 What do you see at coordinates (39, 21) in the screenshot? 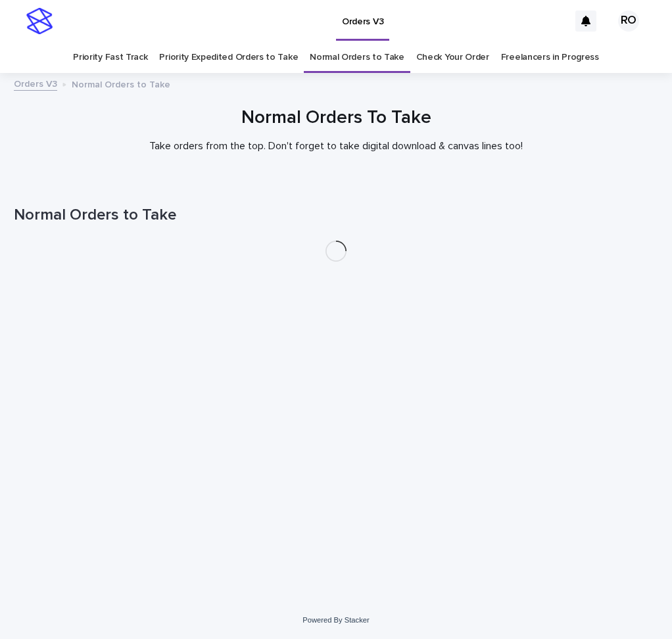
I see `img: stacker-logo-s-only.png` at bounding box center [39, 21].